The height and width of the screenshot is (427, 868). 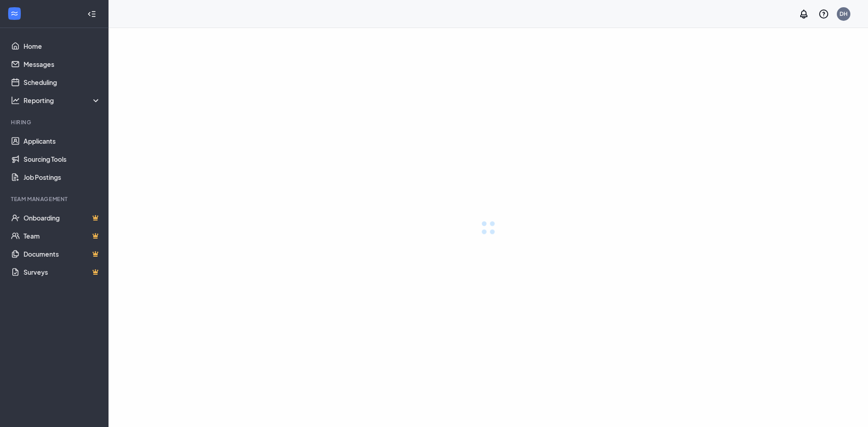 What do you see at coordinates (62, 218) in the screenshot?
I see `a: OnboardingCrown` at bounding box center [62, 218].